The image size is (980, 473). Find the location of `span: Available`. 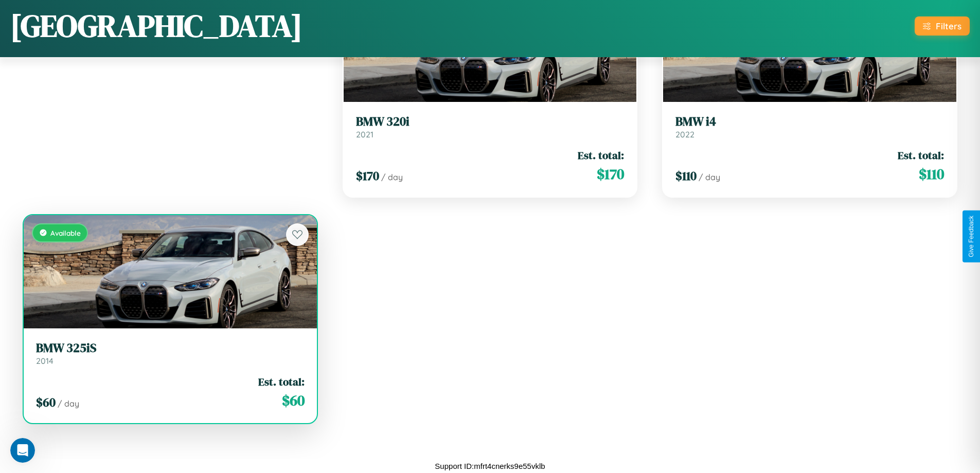

span: Available is located at coordinates (66, 233).